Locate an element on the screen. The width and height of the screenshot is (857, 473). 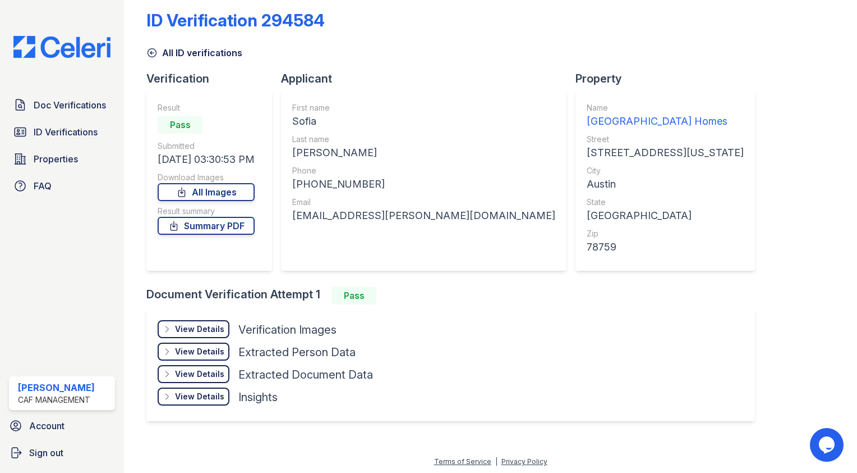
div: Austin is located at coordinates (666, 184).